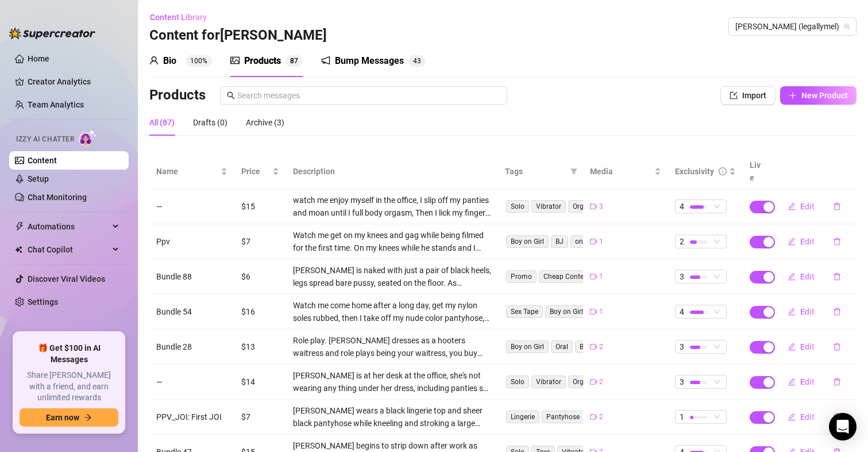 This screenshot has width=868, height=452. Describe the element at coordinates (192, 417) in the screenshot. I see `td: PPV_JOI: First JOI` at that location.